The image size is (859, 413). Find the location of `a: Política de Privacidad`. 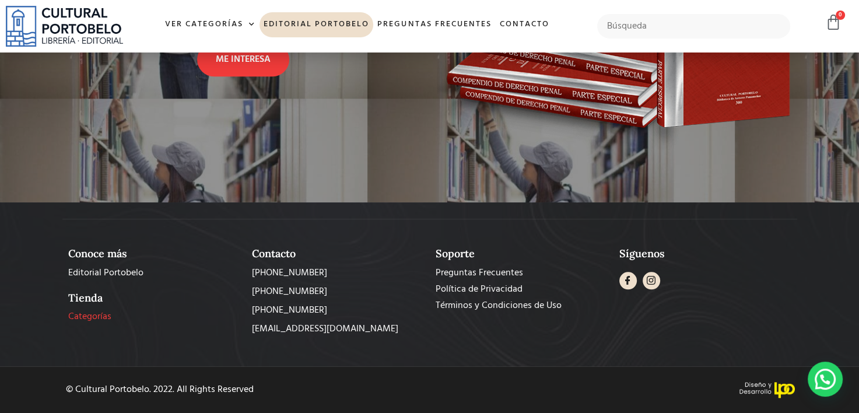

a: Política de Privacidad is located at coordinates (521, 289).